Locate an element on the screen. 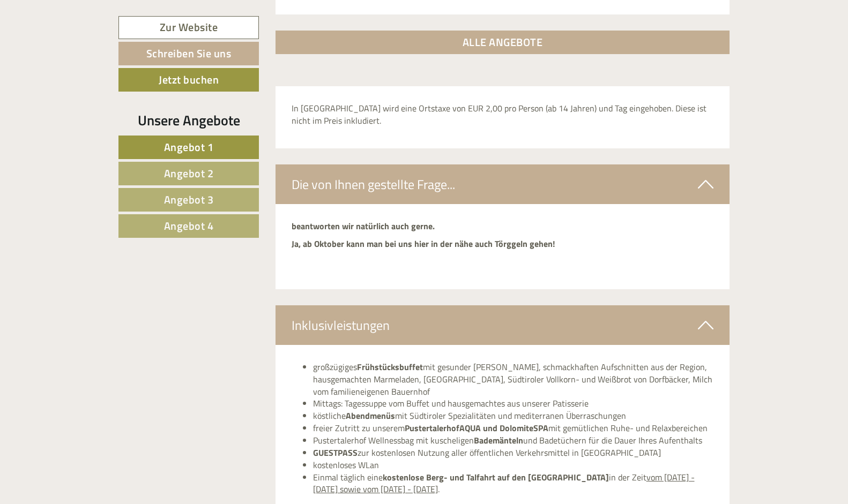  small: 15:20 is located at coordinates (310, 103).